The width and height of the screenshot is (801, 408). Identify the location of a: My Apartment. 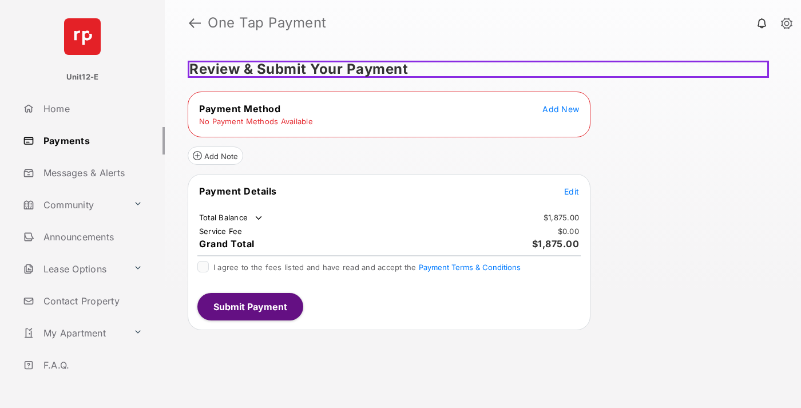
(73, 333).